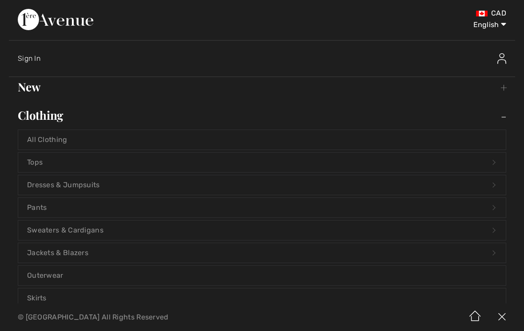 The height and width of the screenshot is (331, 524). What do you see at coordinates (262, 185) in the screenshot?
I see `a: Dresses & Jumpsuits` at bounding box center [262, 185].